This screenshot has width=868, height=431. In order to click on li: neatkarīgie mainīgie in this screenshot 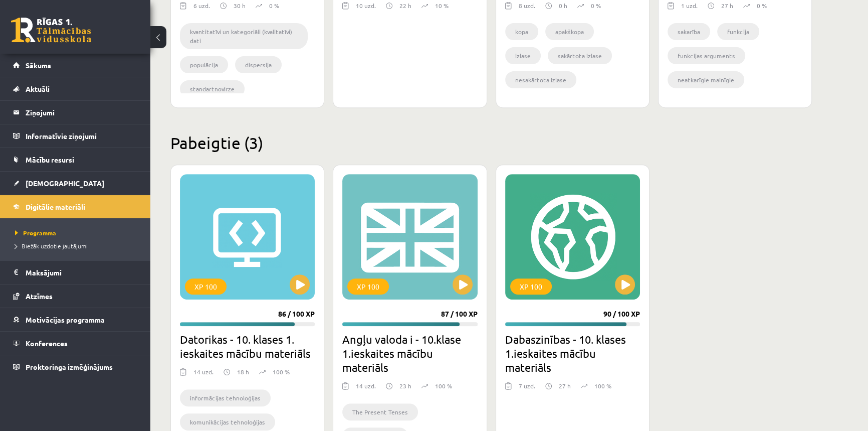, I will do `click(706, 80)`.